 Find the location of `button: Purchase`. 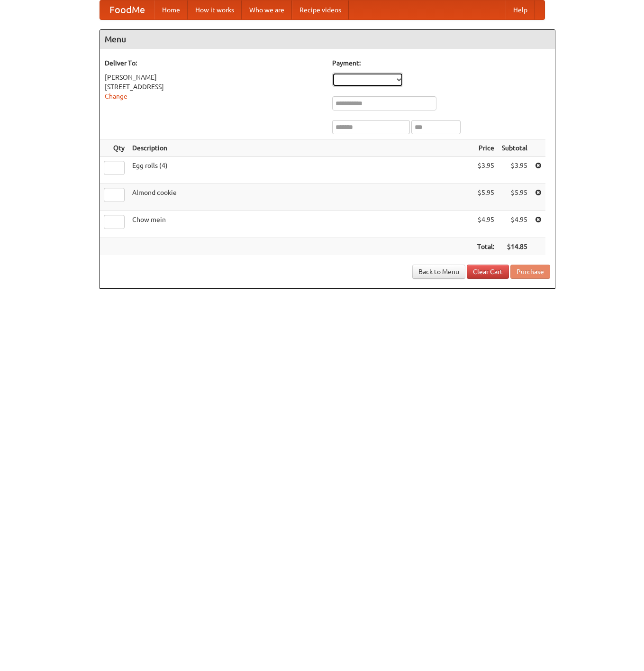

button: Purchase is located at coordinates (530, 272).